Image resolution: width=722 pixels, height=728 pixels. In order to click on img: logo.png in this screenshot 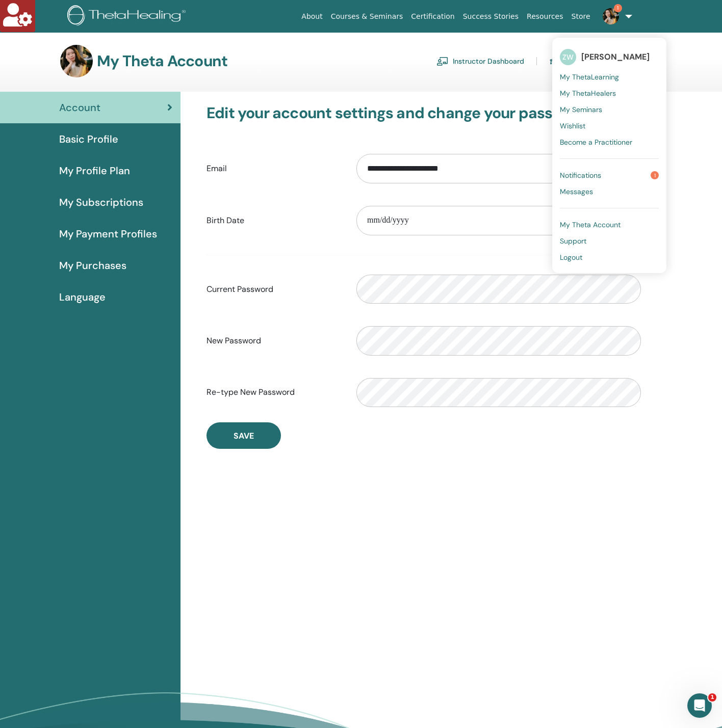, I will do `click(128, 16)`.